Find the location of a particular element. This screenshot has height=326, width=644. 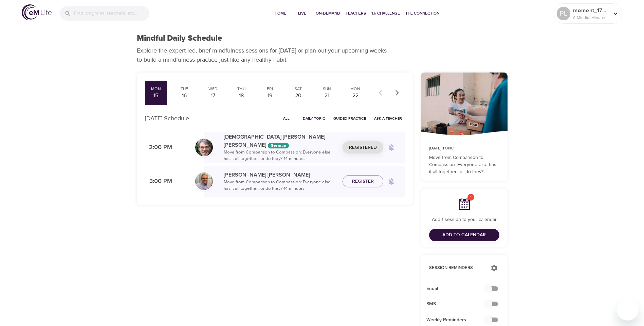

span: Home is located at coordinates (280, 13).